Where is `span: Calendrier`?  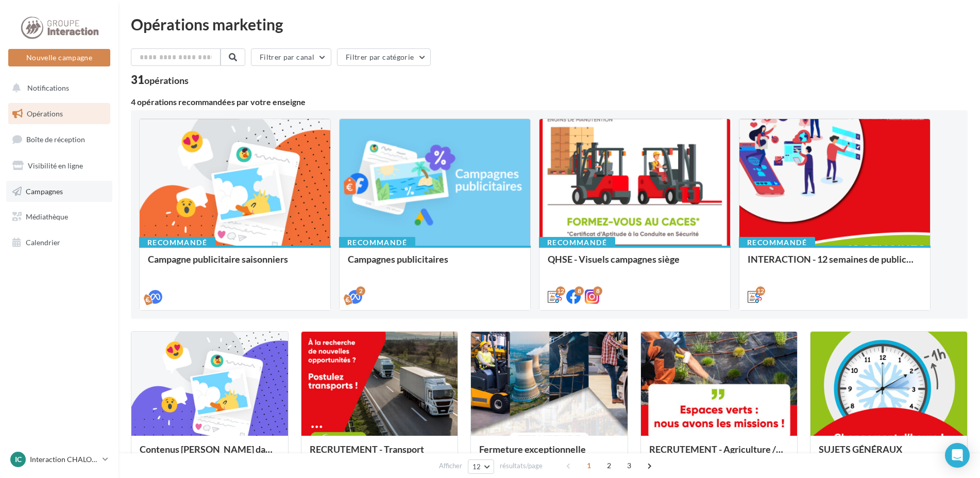 span: Calendrier is located at coordinates (42, 242).